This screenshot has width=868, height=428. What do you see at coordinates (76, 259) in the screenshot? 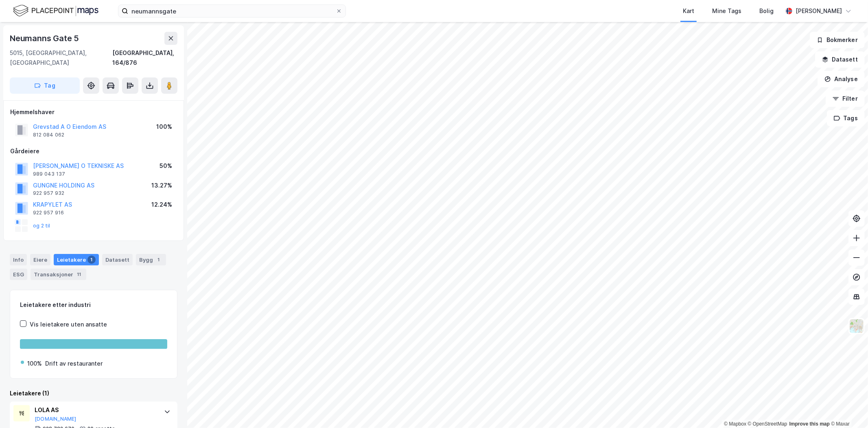
I see `div: Leietakere` at bounding box center [76, 259].